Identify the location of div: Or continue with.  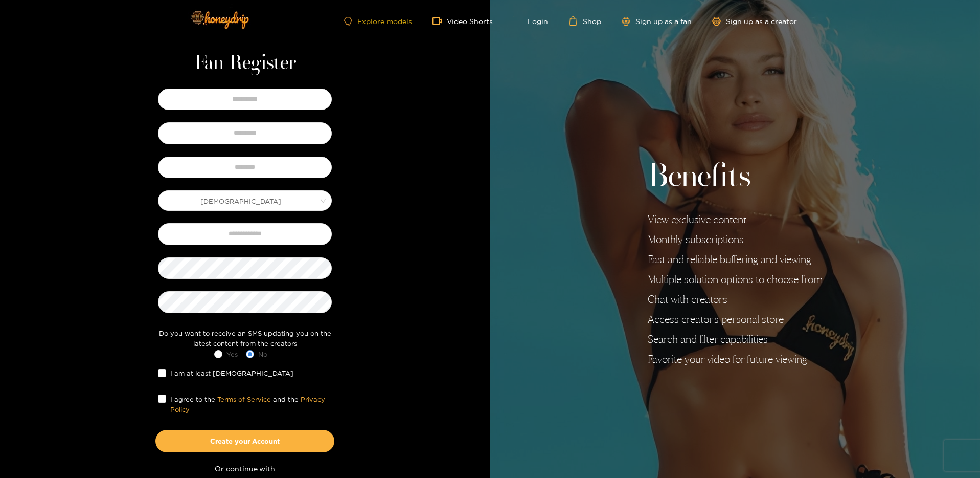
(245, 468).